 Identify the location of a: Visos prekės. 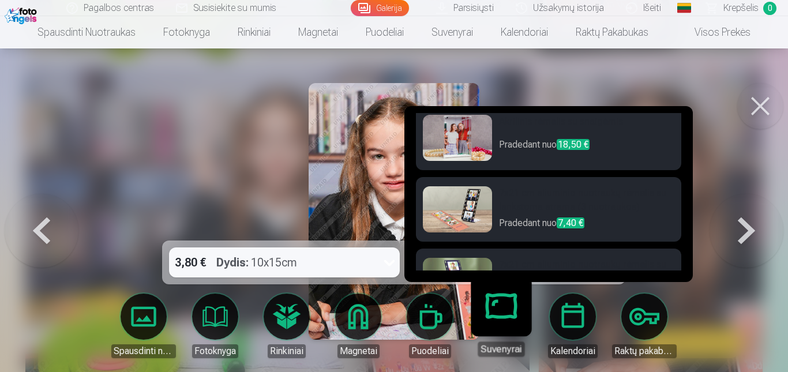
(713, 32).